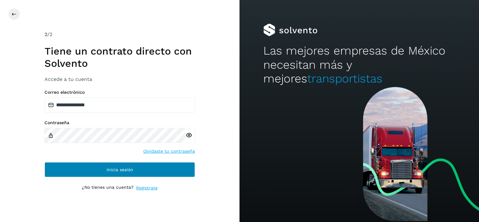  Describe the element at coordinates (120, 170) in the screenshot. I see `span: Inicia sesión` at that location.